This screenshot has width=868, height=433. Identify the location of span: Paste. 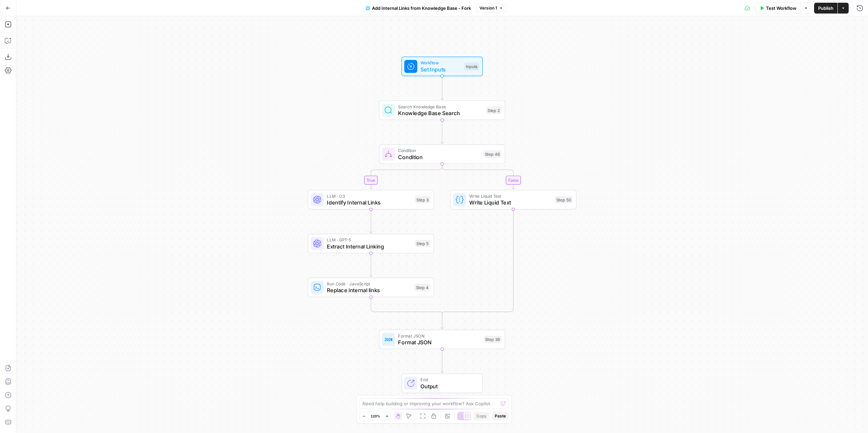
(500, 416).